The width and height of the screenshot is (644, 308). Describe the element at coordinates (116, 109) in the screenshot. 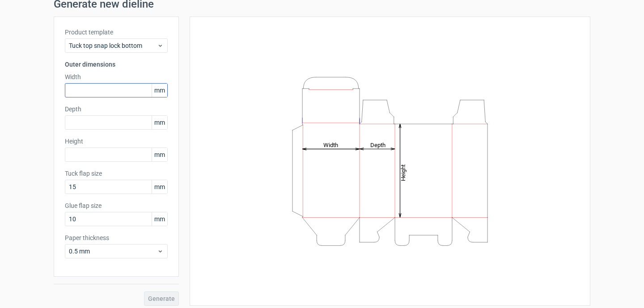

I see `label: Depth` at that location.